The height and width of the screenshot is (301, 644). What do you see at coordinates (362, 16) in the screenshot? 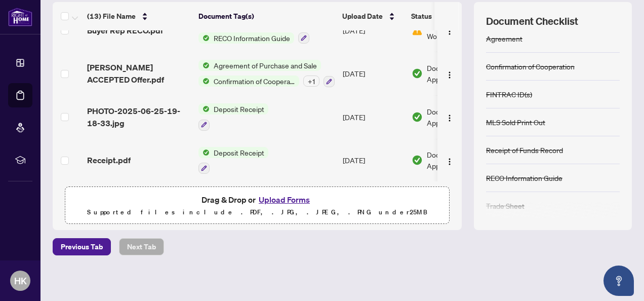
I see `span: Upload Date` at bounding box center [362, 16].